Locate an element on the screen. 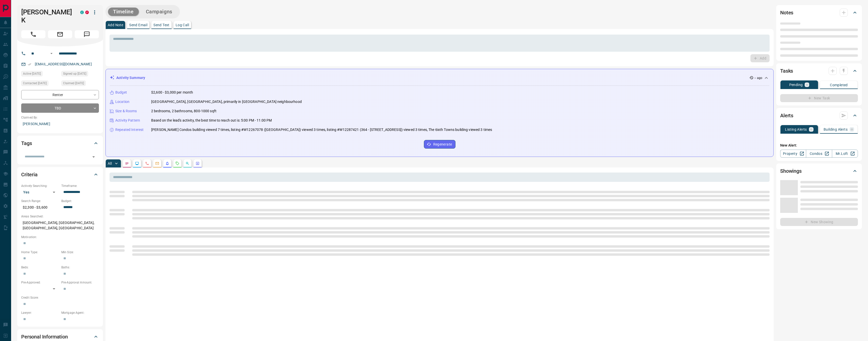 The width and height of the screenshot is (868, 341). div: Criteria is located at coordinates (60, 174).